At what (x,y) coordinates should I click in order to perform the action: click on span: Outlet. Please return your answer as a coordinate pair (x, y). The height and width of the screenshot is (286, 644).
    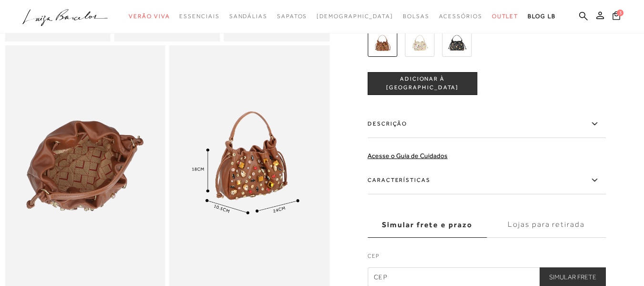
    Looking at the image, I should click on (505, 16).